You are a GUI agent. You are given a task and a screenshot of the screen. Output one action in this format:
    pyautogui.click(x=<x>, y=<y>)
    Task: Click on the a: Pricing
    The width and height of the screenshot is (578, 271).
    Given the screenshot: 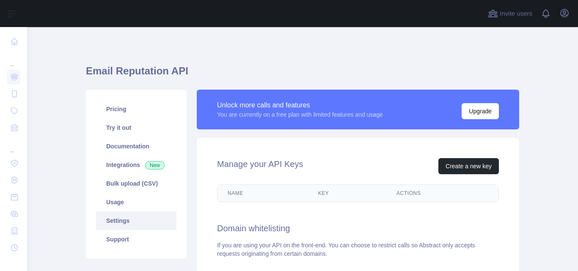 What is the action you would take?
    pyautogui.click(x=136, y=109)
    